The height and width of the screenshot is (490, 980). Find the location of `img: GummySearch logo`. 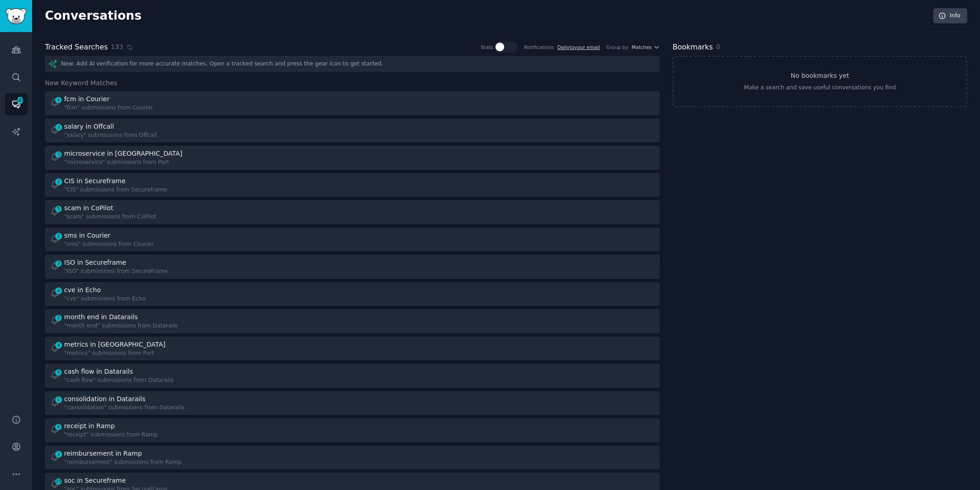

img: GummySearch logo is located at coordinates (16, 16).